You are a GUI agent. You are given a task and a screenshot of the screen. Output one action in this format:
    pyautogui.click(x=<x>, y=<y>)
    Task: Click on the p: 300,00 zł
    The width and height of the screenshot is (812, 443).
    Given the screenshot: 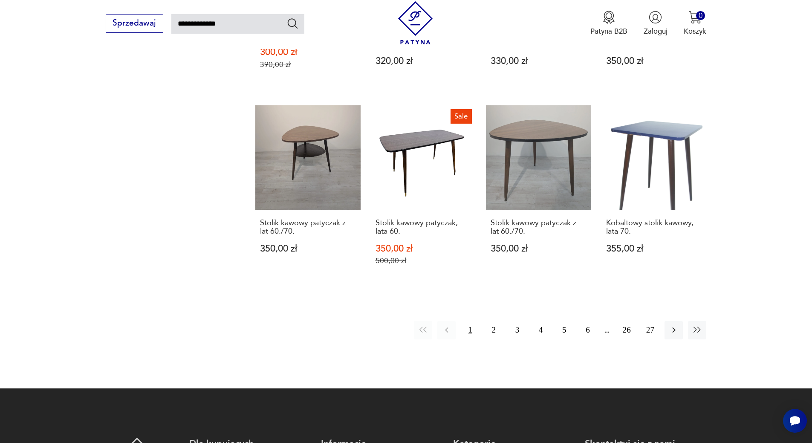 What is the action you would take?
    pyautogui.click(x=308, y=52)
    